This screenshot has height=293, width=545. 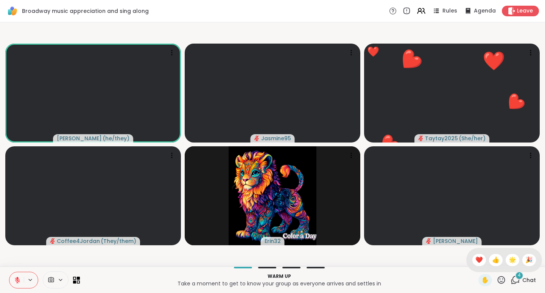 I want to click on span: Jasmine95, so click(x=276, y=138).